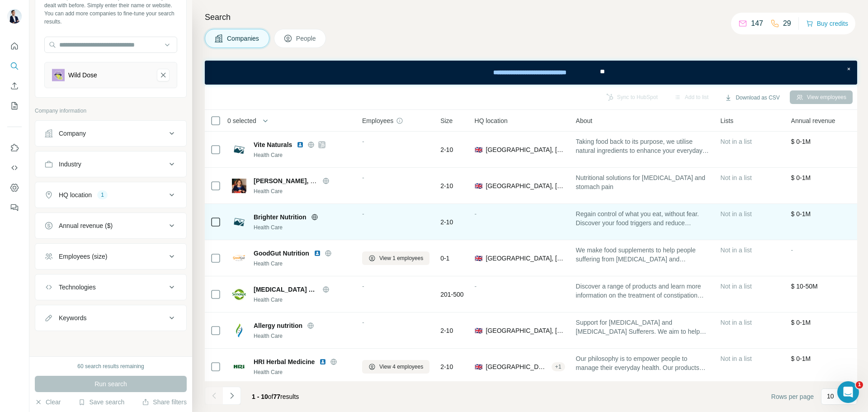 The image size is (868, 412). Describe the element at coordinates (446, 121) in the screenshot. I see `span: Size` at that location.